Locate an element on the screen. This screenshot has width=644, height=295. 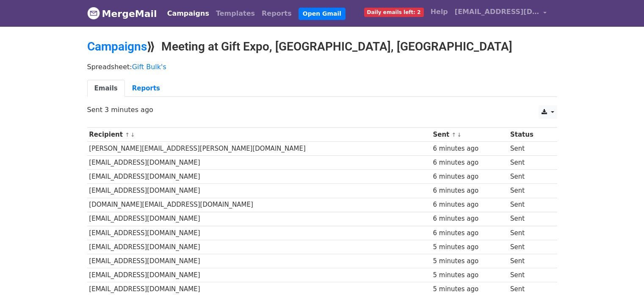
img: MergeMail logo is located at coordinates (94, 13).